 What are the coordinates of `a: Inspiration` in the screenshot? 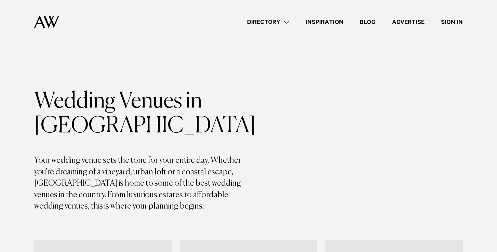 It's located at (325, 22).